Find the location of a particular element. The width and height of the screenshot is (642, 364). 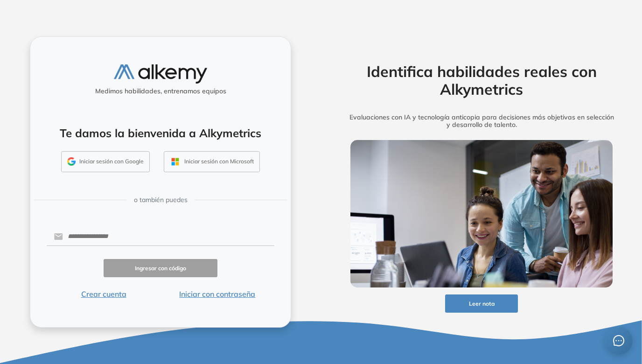

span: o también puedes is located at coordinates (160, 200).